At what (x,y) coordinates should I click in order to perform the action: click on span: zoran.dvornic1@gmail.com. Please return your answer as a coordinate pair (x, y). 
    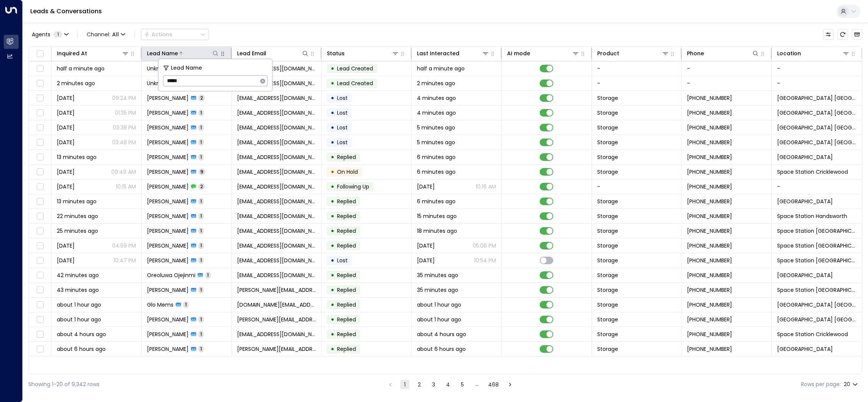
    Looking at the image, I should click on (276, 349).